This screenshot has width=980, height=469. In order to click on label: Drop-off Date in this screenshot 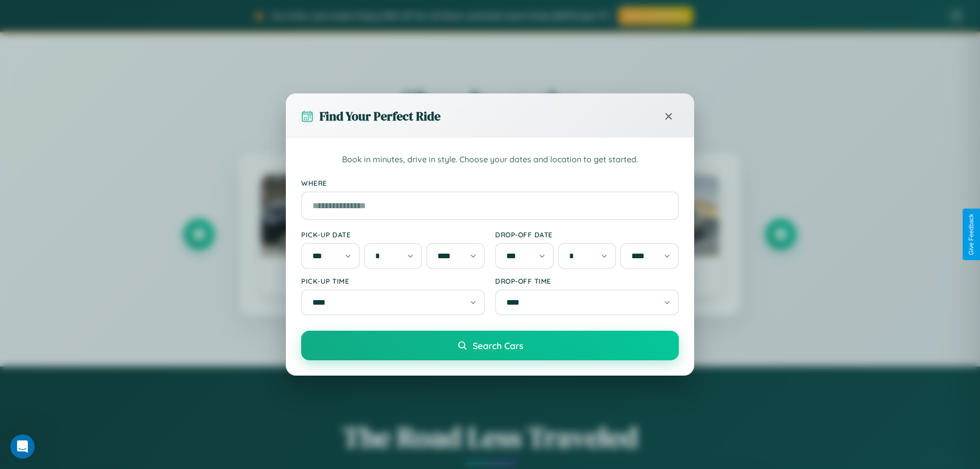, I will do `click(587, 234)`.